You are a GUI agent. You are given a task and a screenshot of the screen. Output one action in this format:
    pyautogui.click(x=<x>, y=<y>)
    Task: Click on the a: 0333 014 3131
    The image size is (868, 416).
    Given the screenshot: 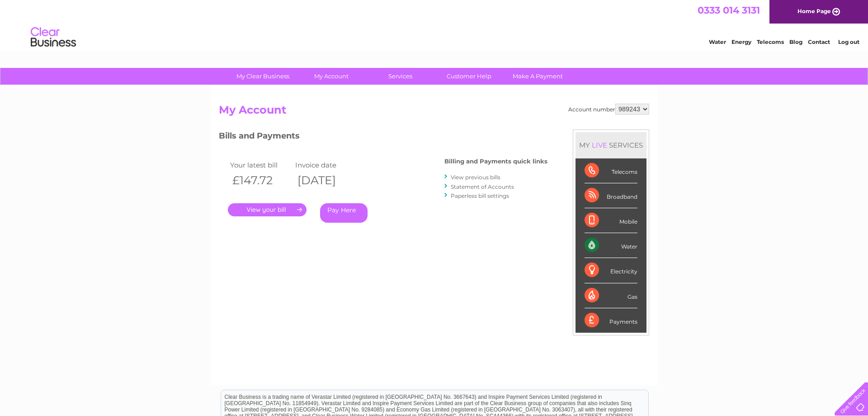 What is the action you would take?
    pyautogui.click(x=729, y=10)
    